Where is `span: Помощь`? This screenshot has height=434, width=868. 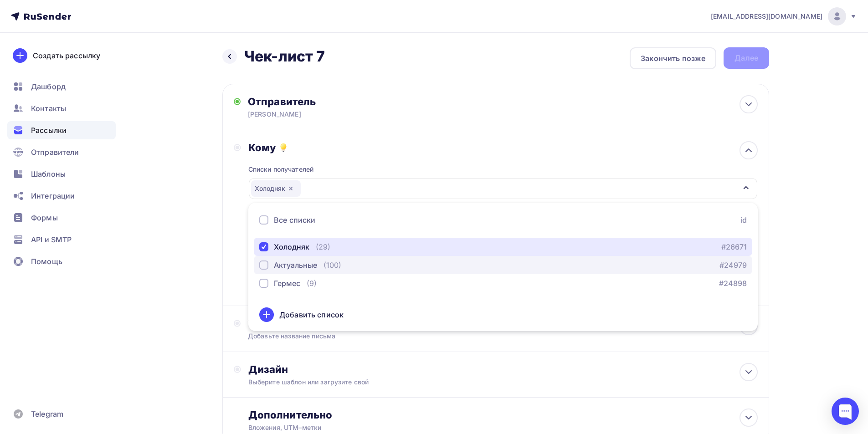
span: Помощь is located at coordinates (46, 261).